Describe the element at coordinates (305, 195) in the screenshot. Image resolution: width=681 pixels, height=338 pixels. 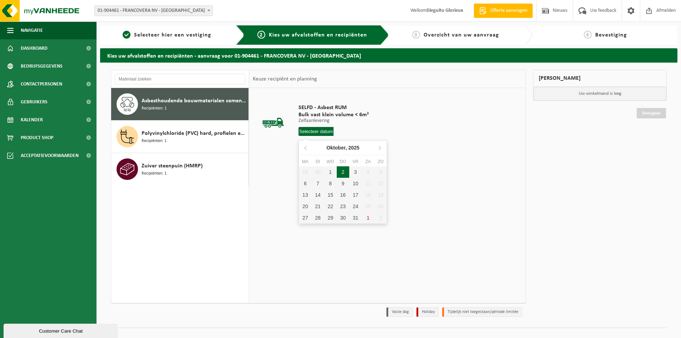
I see `div: 13` at that location.